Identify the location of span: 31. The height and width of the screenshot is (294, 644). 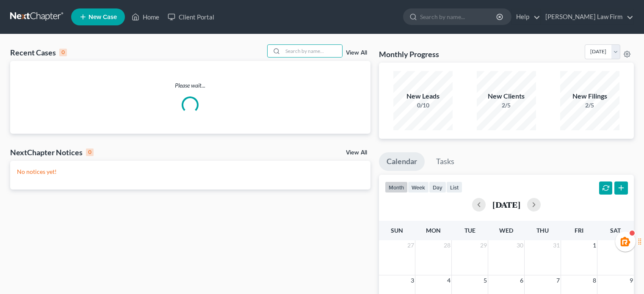
(556, 245).